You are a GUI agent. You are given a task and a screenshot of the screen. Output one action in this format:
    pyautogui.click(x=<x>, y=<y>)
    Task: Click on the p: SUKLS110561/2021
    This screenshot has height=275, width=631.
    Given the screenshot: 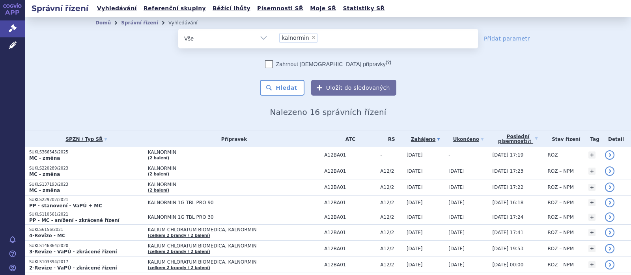 What is the action you would take?
    pyautogui.click(x=86, y=215)
    